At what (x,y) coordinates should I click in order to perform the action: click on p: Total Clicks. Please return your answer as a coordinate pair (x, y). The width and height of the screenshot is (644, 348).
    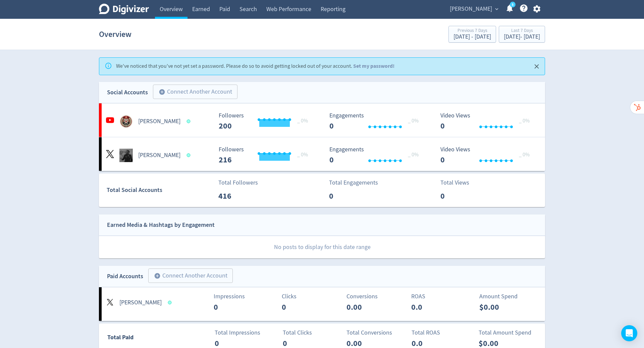
    Looking at the image, I should click on (313, 332).